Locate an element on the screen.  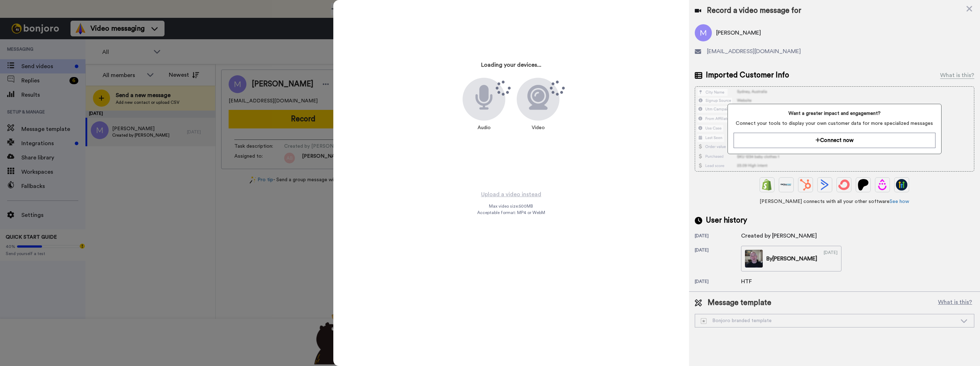
div: What is this? is located at coordinates (958, 75).